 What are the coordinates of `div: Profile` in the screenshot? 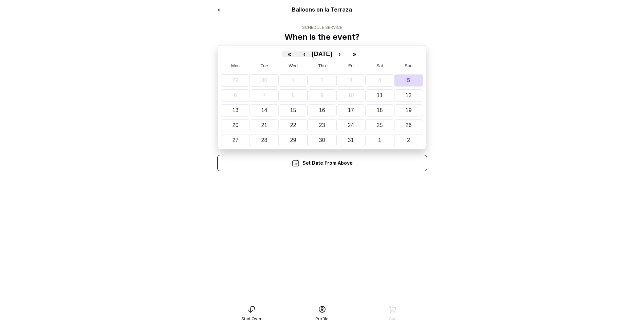 It's located at (322, 319).